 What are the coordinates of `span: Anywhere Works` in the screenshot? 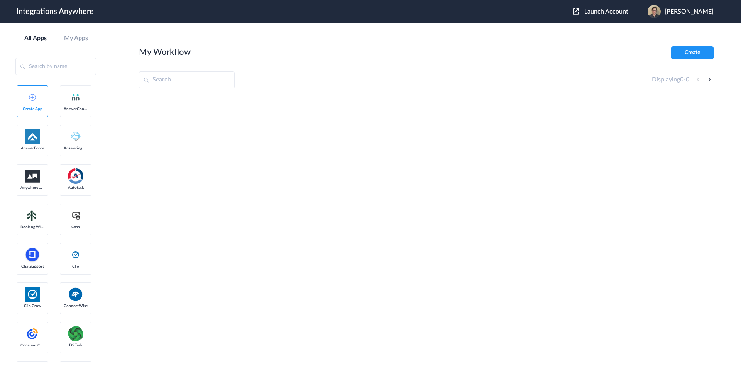 It's located at (32, 187).